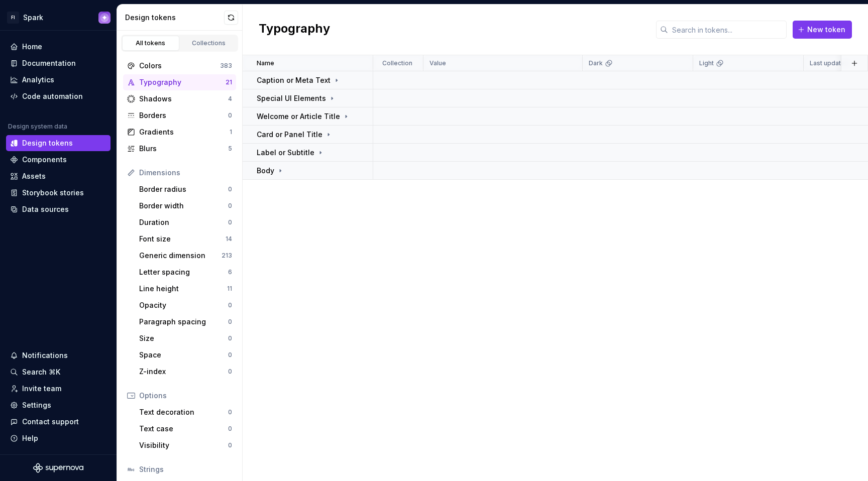 The image size is (868, 481). What do you see at coordinates (185, 239) in the screenshot?
I see `a: Font size14` at bounding box center [185, 239].